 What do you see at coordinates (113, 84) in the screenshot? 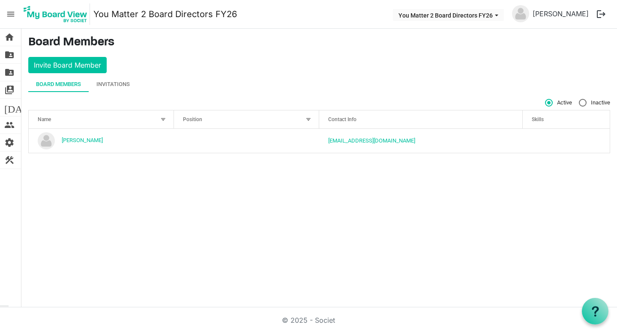
I see `div: Invitations` at bounding box center [113, 84].